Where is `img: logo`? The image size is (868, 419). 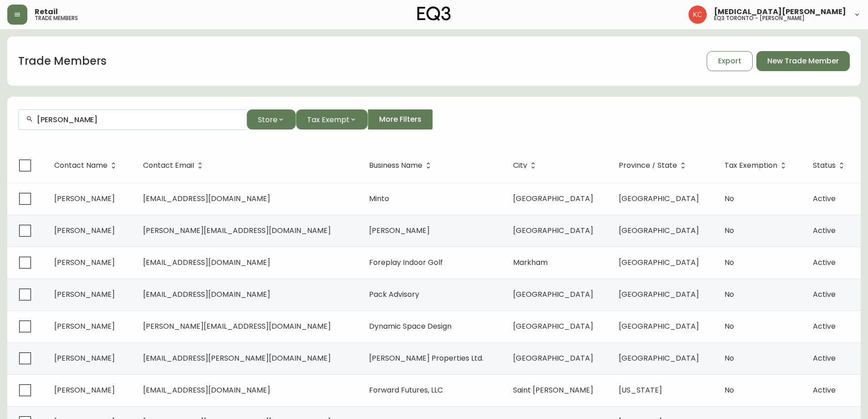 img: logo is located at coordinates (434, 14).